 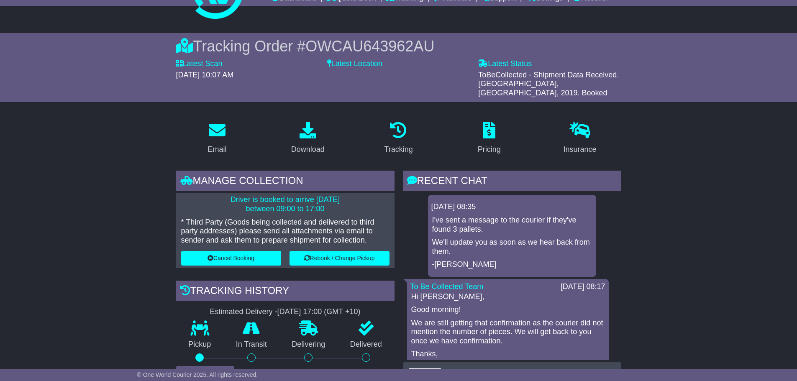 What do you see at coordinates (199, 64) in the screenshot?
I see `label: Latest Scan` at bounding box center [199, 64].